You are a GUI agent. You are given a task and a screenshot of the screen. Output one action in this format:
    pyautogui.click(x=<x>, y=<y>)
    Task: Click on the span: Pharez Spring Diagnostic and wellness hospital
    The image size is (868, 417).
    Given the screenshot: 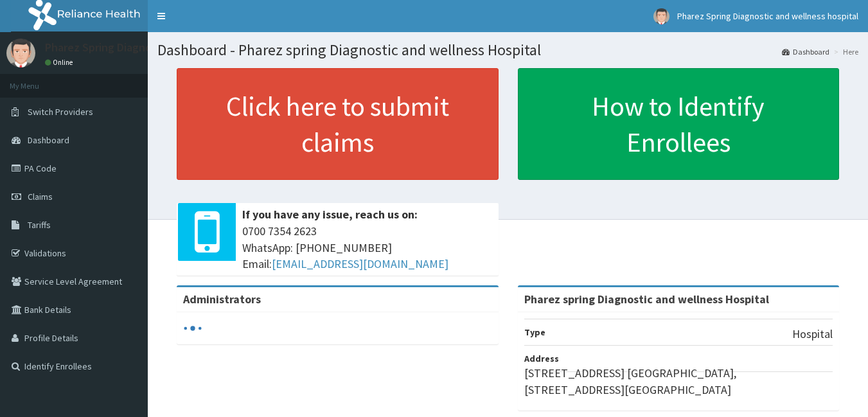 What is the action you would take?
    pyautogui.click(x=768, y=16)
    